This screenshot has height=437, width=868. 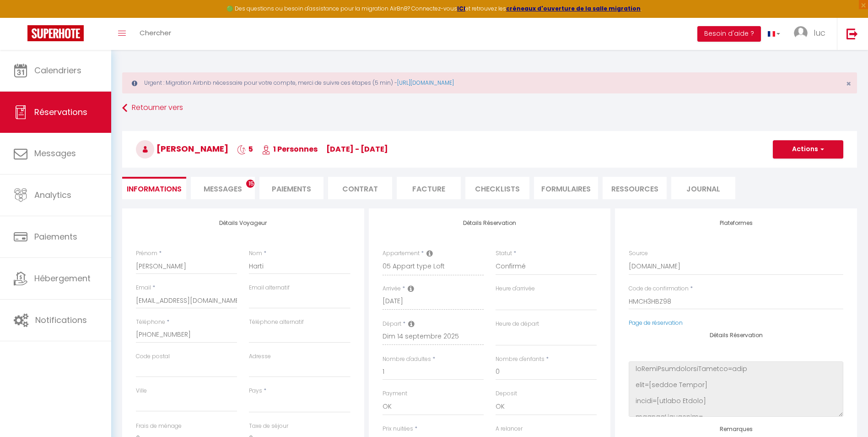 What do you see at coordinates (256, 253) in the screenshot?
I see `label: Nom` at bounding box center [256, 253].